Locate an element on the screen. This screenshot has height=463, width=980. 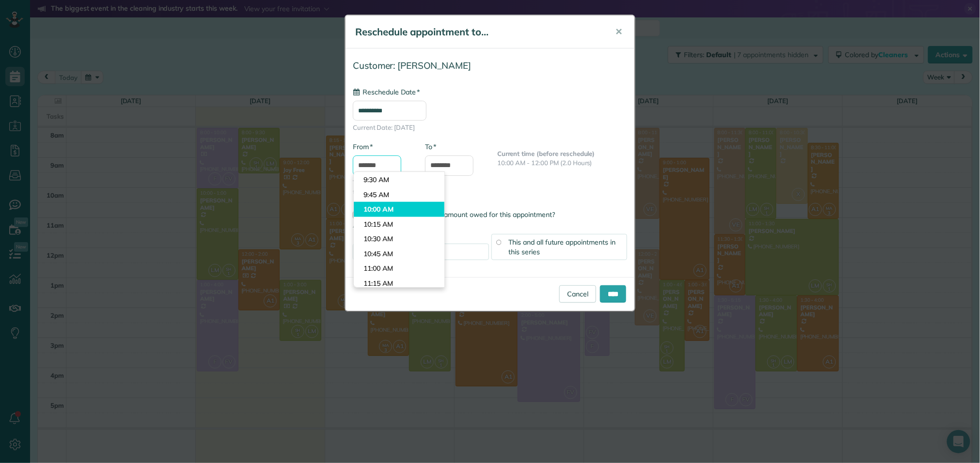
p: 10:00 AM - 12:00 PM (2.0 Hours) is located at coordinates (563, 162).